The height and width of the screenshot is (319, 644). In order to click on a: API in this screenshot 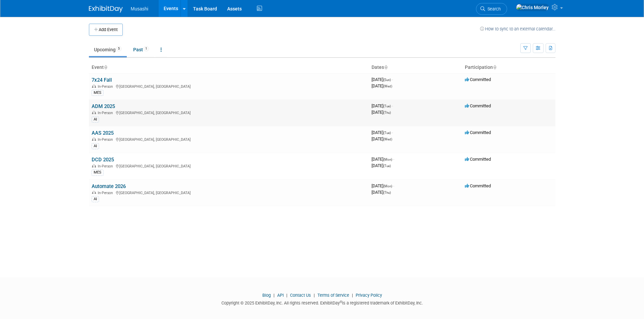, I will do `click(281, 295)`.